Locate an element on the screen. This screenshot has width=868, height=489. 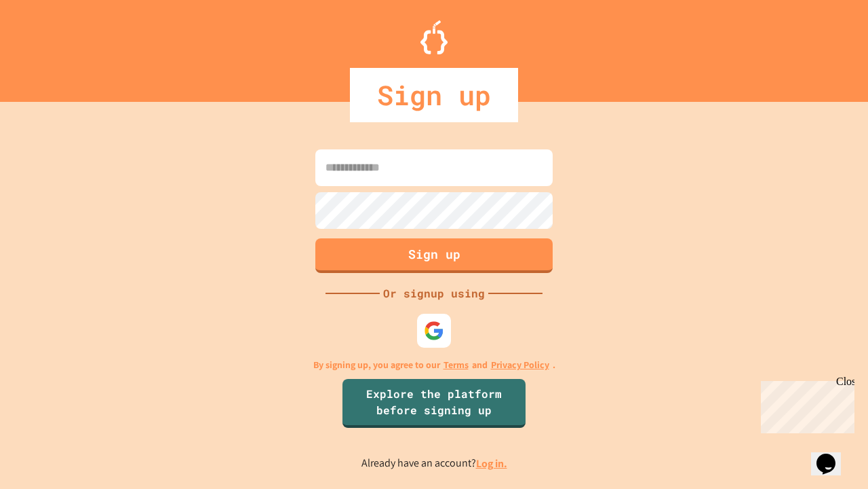
a: Terms is located at coordinates (456, 365).